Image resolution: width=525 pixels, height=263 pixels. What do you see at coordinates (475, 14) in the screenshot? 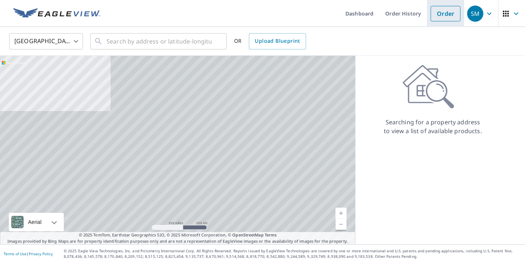
I see `div: SM` at bounding box center [475, 14].